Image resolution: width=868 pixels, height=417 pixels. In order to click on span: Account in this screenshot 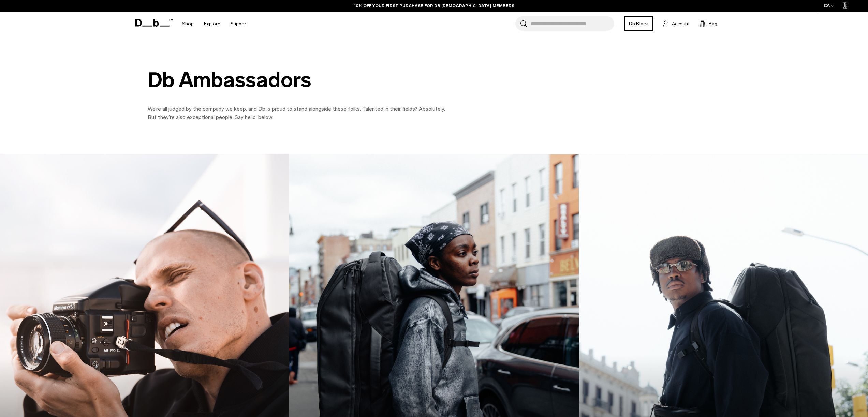, I will do `click(681, 24)`.